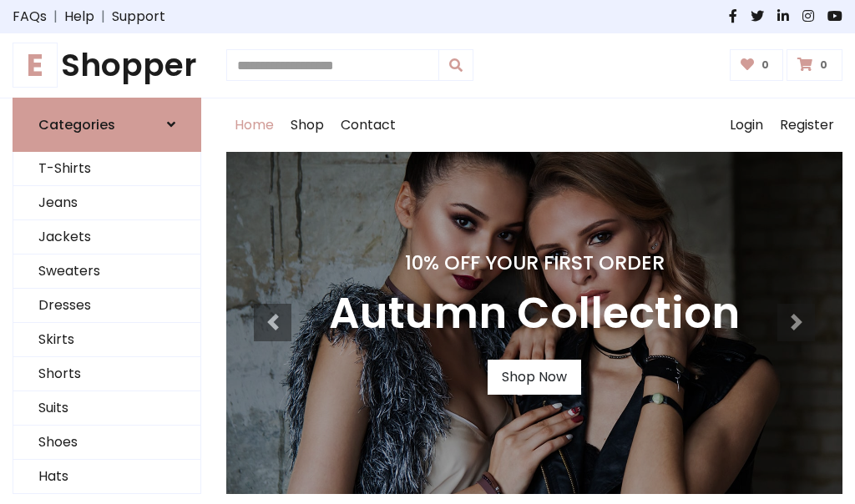  What do you see at coordinates (107, 271) in the screenshot?
I see `a: Sweaters` at bounding box center [107, 271].